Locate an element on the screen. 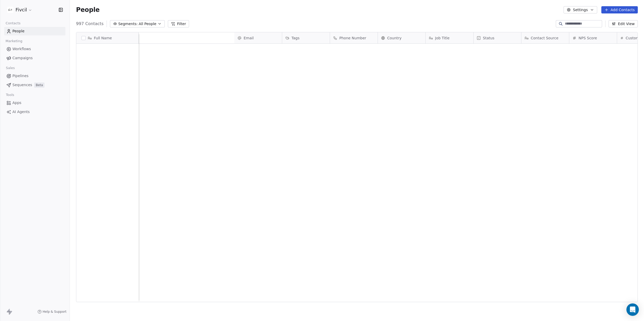 The height and width of the screenshot is (321, 644). div: Contact Source is located at coordinates (545, 38).